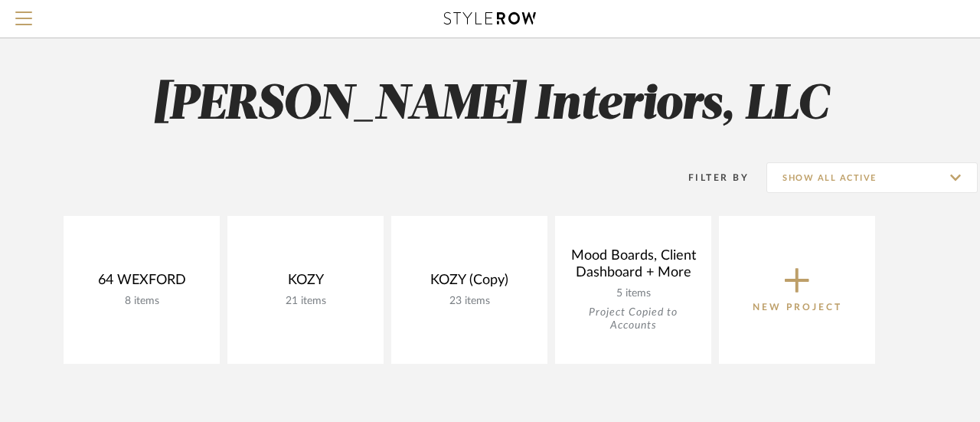  Describe the element at coordinates (469, 283) in the screenshot. I see `div: KOZY (Copy)` at that location.